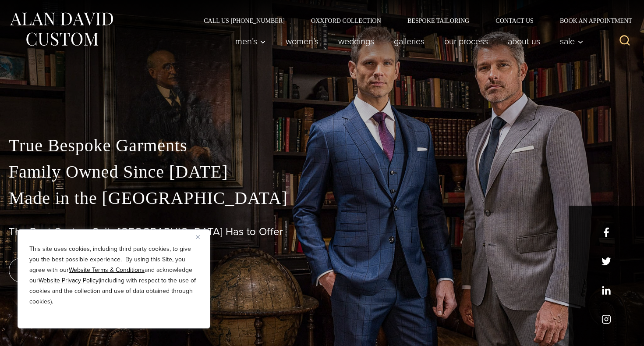 The image size is (644, 346). Describe the element at coordinates (413, 21) in the screenshot. I see `nav: Secondary Navigation` at that location.